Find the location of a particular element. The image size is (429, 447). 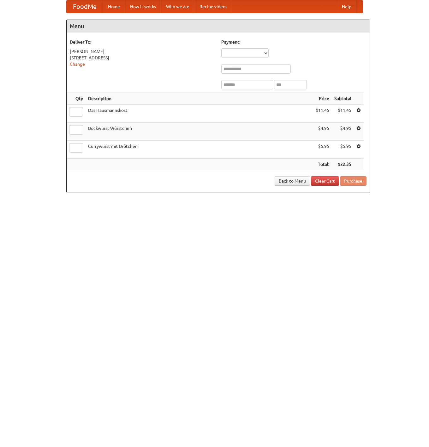

th: Total: is located at coordinates (322, 164).